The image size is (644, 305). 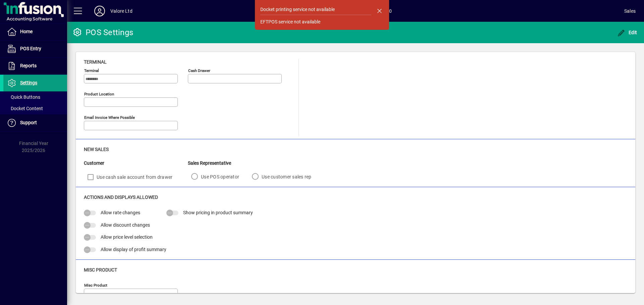 What do you see at coordinates (28, 122) in the screenshot?
I see `span: Support` at bounding box center [28, 122].